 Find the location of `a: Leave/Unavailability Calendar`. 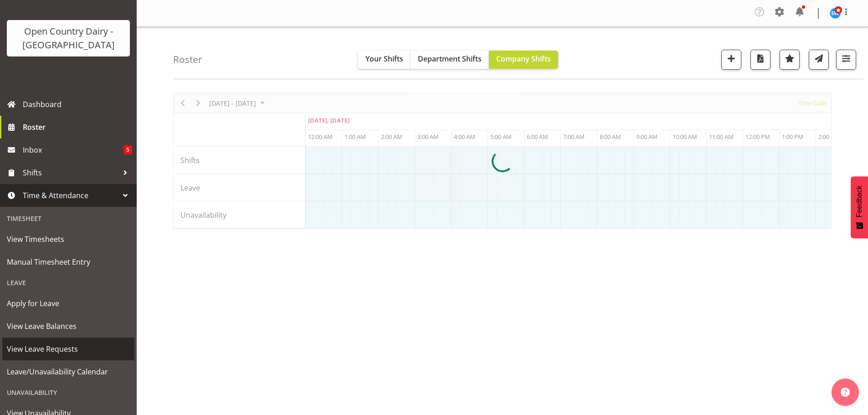

a: Leave/Unavailability Calendar is located at coordinates (68, 372).